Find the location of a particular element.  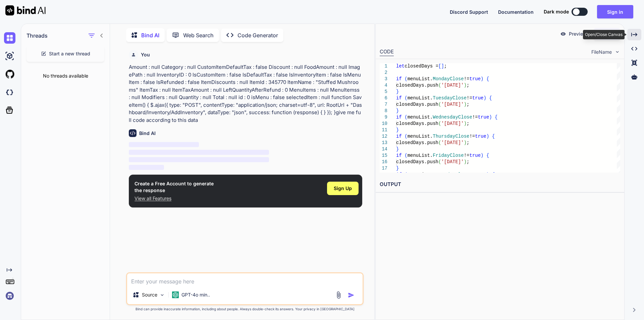

div: 9 is located at coordinates (384, 117).